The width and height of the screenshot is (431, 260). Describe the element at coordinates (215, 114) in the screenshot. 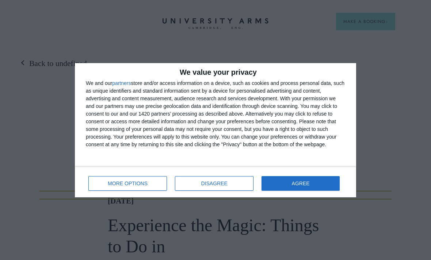

I see `div: We and our store and/or access information on a device, such as cookies and process personal data...` at that location.